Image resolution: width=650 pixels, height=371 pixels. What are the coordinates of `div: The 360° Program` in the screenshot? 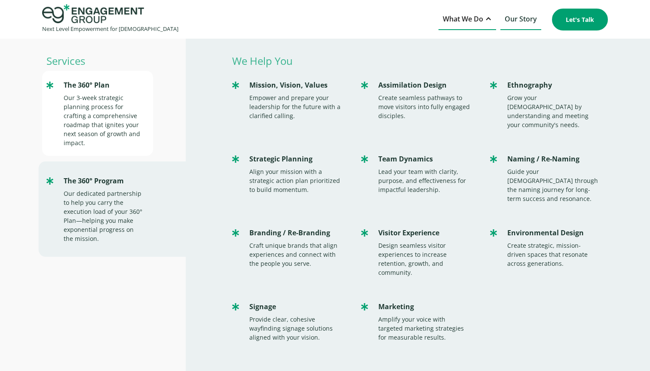 It's located at (104, 181).